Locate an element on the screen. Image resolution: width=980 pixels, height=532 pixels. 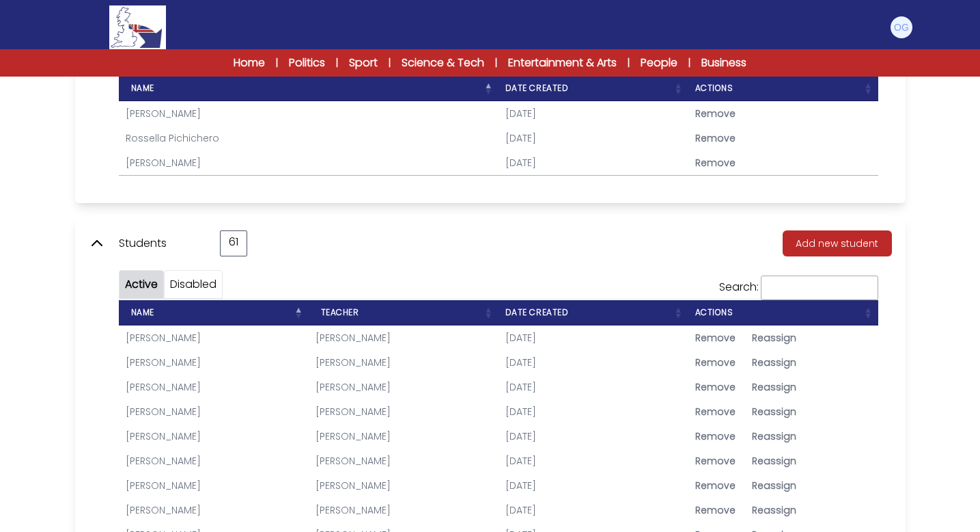
th: Teacher : activate to sort column ascending is located at coordinates (404, 312).